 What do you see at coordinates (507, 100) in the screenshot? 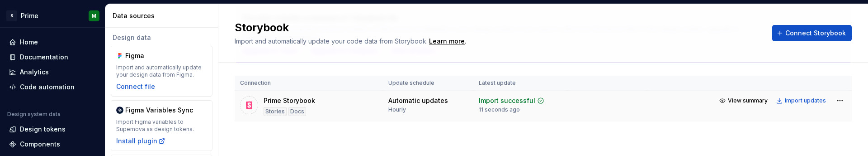
I see `div: Import successful` at bounding box center [507, 100].